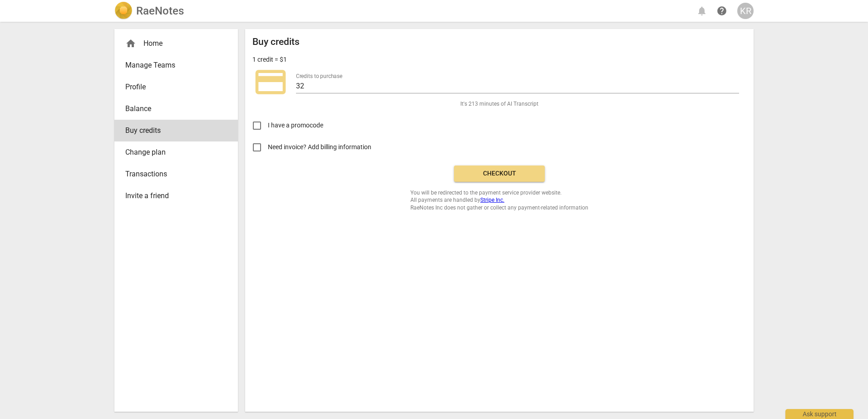 This screenshot has width=868, height=419. Describe the element at coordinates (173, 174) in the screenshot. I see `span: Transactions` at that location.